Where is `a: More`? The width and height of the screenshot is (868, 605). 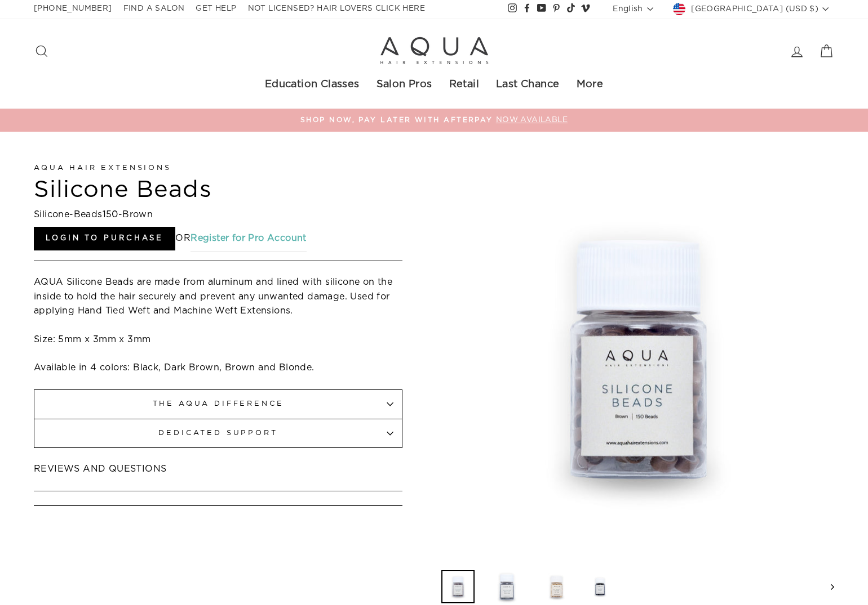 a: More is located at coordinates (590, 85).